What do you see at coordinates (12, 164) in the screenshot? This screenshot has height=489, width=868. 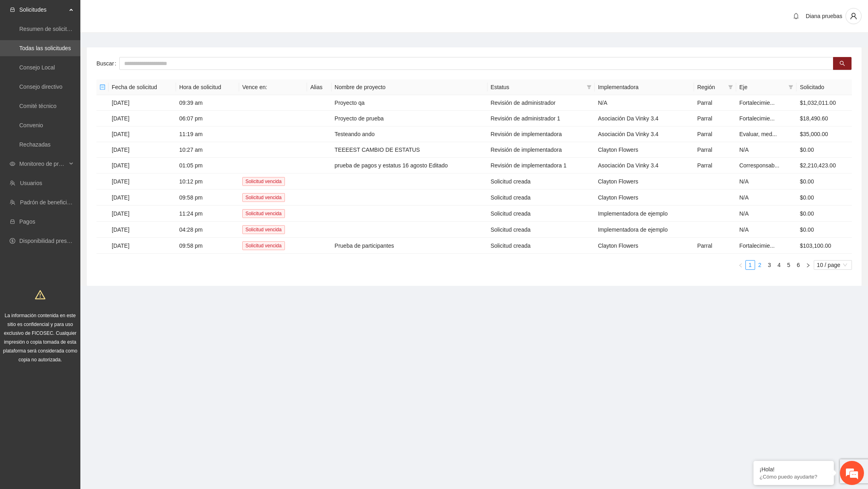 I see `span: eye` at bounding box center [12, 164].